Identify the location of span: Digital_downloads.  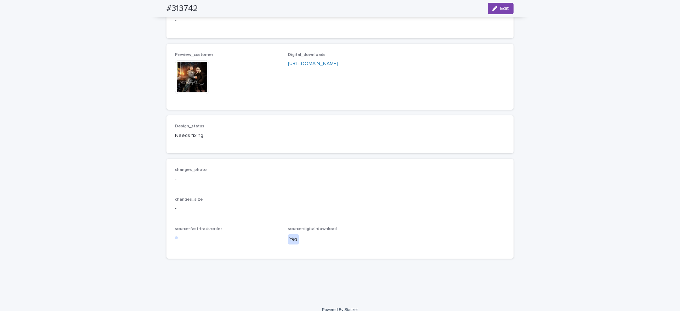
(307, 55).